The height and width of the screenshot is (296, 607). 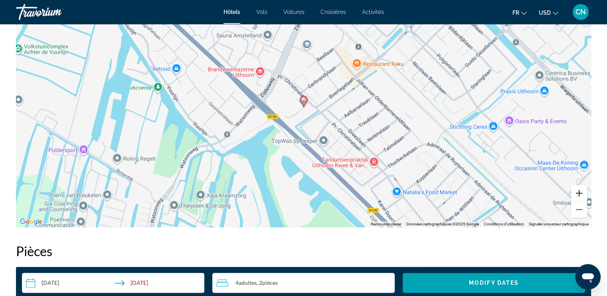 I want to click on button: Change language, so click(x=520, y=12).